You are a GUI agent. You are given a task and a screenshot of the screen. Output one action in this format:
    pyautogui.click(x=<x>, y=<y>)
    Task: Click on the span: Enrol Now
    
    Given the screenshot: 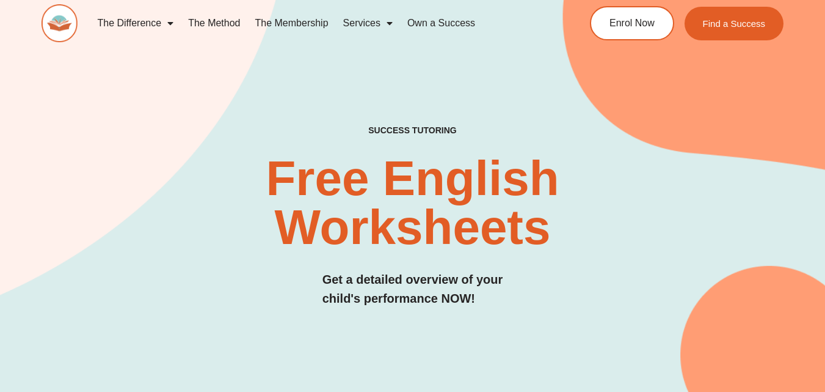 What is the action you would take?
    pyautogui.click(x=632, y=23)
    